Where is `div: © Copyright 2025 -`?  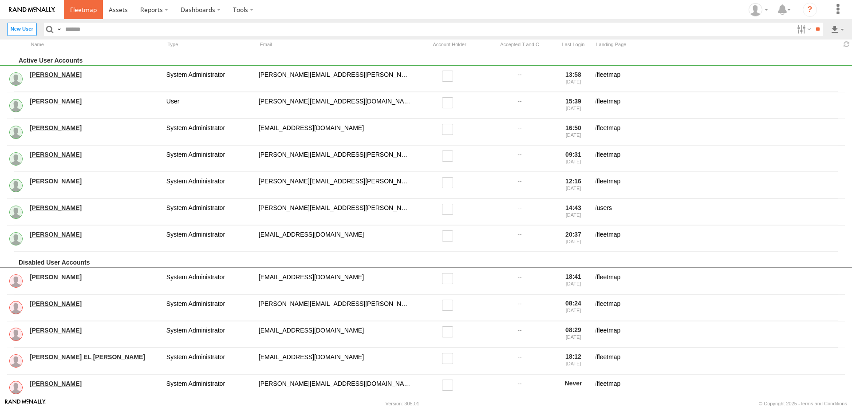 div: © Copyright 2025 - is located at coordinates (803, 403).